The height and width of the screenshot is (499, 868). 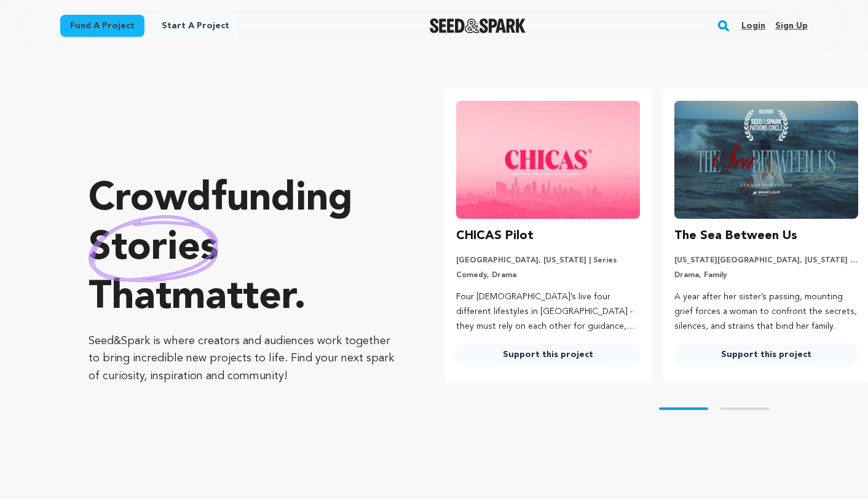 I want to click on span: matter, so click(x=232, y=298).